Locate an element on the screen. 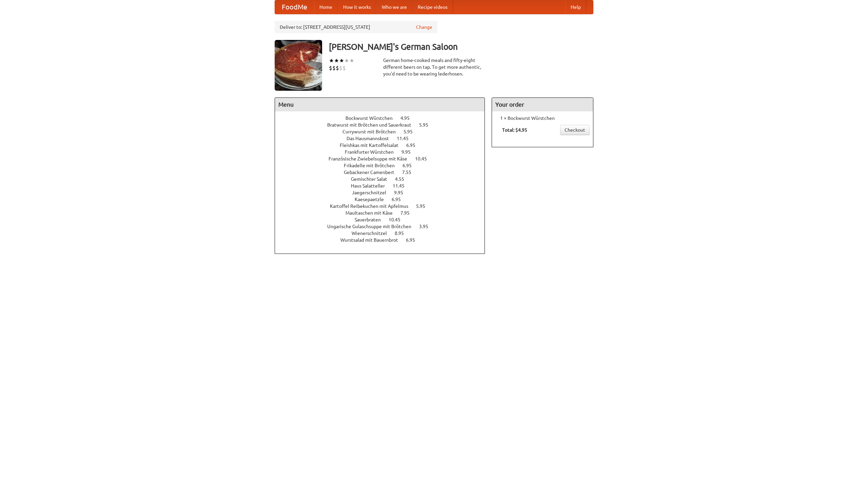 Image resolution: width=868 pixels, height=479 pixels. span: Sauerbraten is located at coordinates (371, 220).